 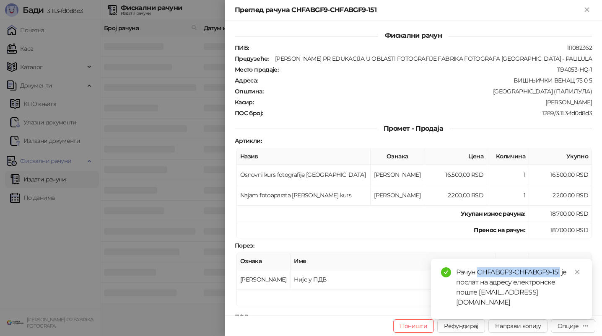 What do you see at coordinates (456, 156) in the screenshot?
I see `th: Цена` at bounding box center [456, 156].